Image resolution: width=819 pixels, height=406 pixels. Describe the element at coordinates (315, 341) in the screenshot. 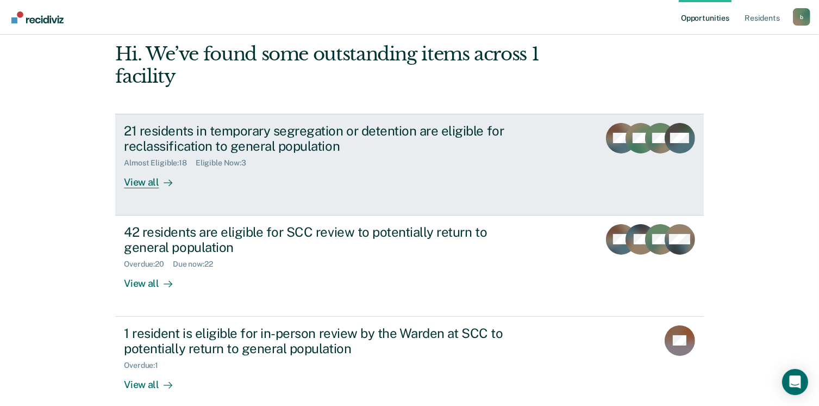

I see `div: 1 resident is eligible for in-person review by the Warden at SCC to potentially return to general...` at that location.